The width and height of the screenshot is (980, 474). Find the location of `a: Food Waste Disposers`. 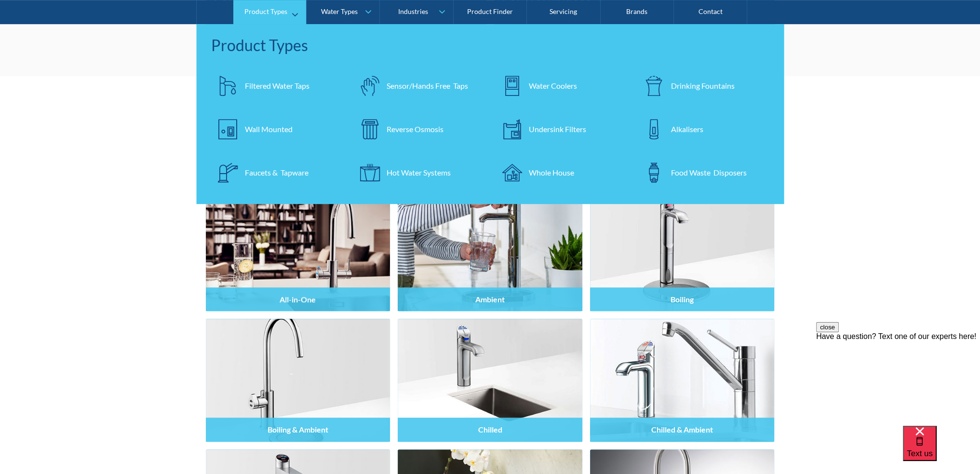

a: Food Waste Disposers is located at coordinates (703, 173).